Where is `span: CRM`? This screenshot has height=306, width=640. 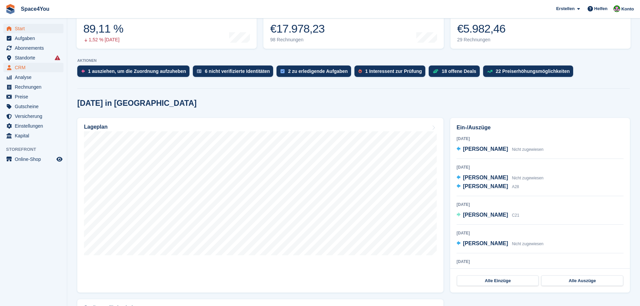 span: CRM is located at coordinates (35, 68).